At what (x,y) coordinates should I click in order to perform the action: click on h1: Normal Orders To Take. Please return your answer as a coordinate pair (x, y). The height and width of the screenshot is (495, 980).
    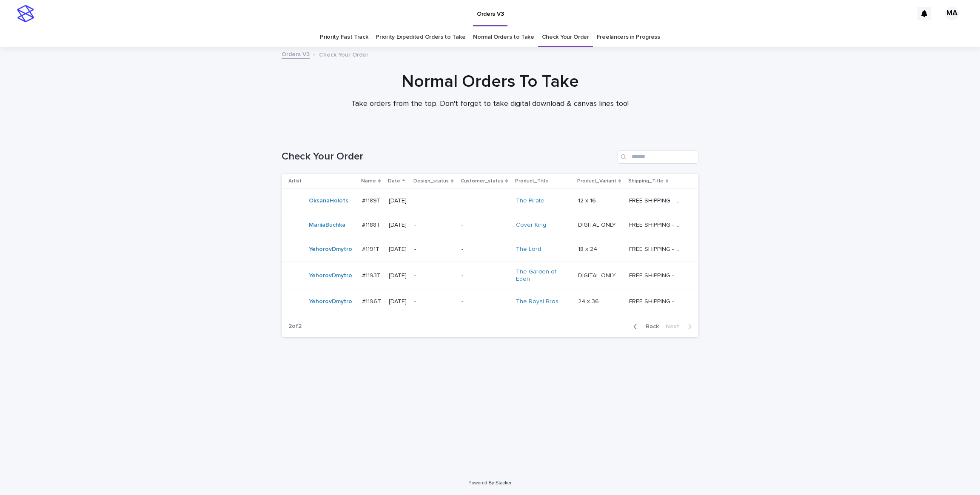
    Looking at the image, I should click on (490, 82).